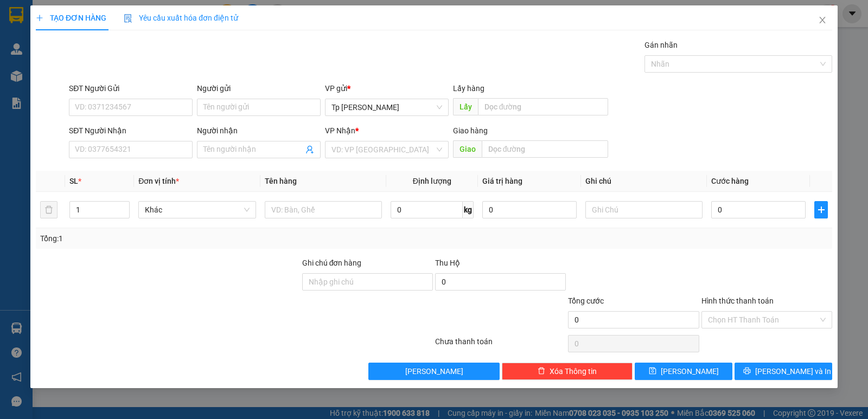  I want to click on span: TẠO ĐƠN HÀNG, so click(71, 18).